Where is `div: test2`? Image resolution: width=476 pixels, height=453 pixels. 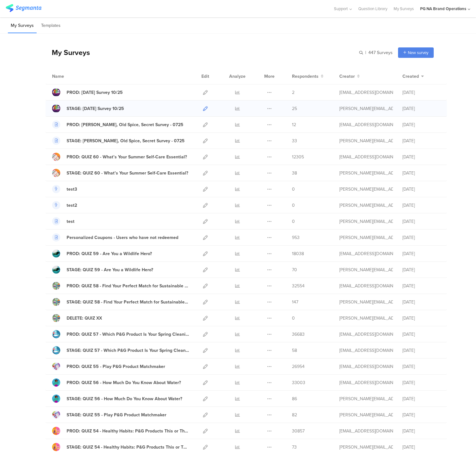
div: test2 is located at coordinates (72, 205).